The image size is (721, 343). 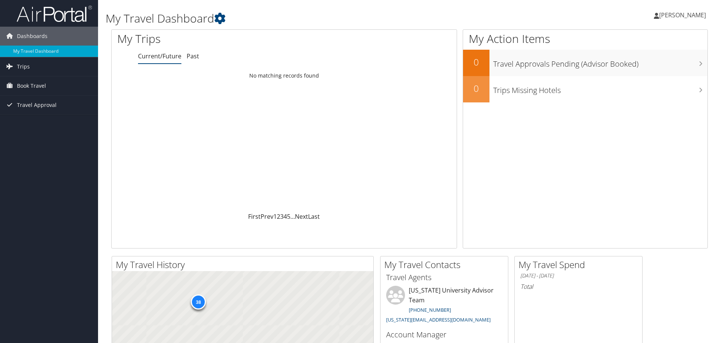 What do you see at coordinates (585, 89) in the screenshot?
I see `a: 0Trips Missing Hotels` at bounding box center [585, 89].